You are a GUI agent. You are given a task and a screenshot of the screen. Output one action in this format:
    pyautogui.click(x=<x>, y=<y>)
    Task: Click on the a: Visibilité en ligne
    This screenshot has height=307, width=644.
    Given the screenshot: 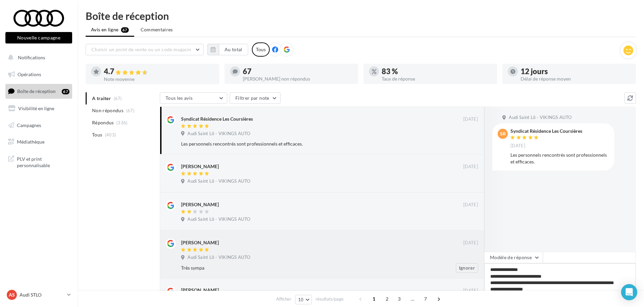 What is the action you would take?
    pyautogui.click(x=39, y=108)
    